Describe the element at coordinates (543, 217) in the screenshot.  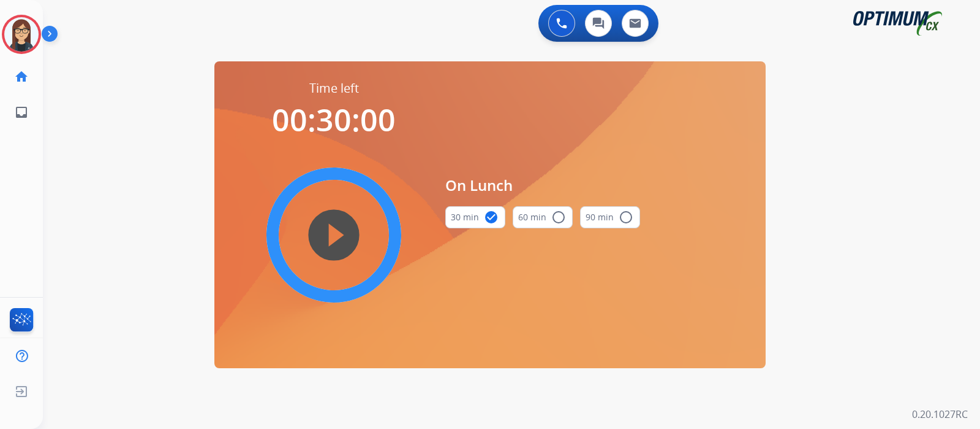
I see `button: 60 min` at that location.